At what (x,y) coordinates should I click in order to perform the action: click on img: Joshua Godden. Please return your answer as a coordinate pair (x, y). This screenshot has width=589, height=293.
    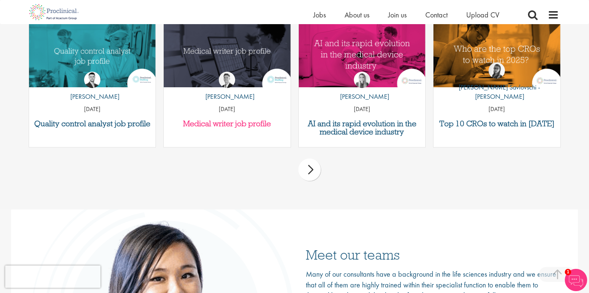
    Looking at the image, I should click on (92, 80).